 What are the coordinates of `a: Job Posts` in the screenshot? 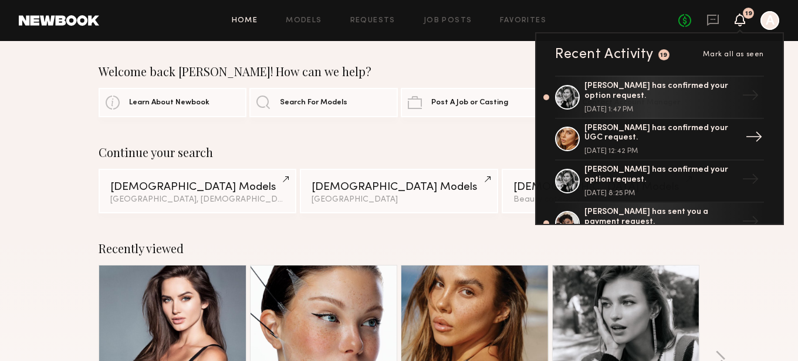 It's located at (448, 21).